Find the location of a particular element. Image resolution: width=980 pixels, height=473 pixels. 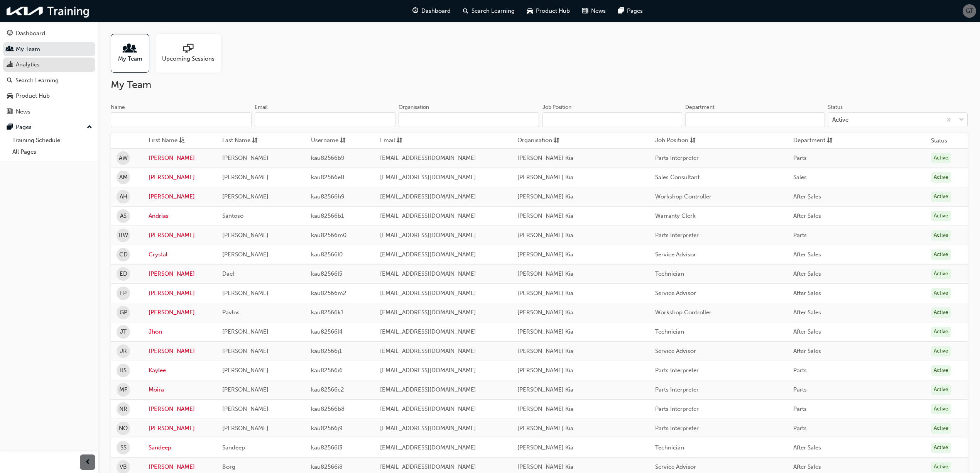

span: Upcoming Sessions is located at coordinates (188, 58).